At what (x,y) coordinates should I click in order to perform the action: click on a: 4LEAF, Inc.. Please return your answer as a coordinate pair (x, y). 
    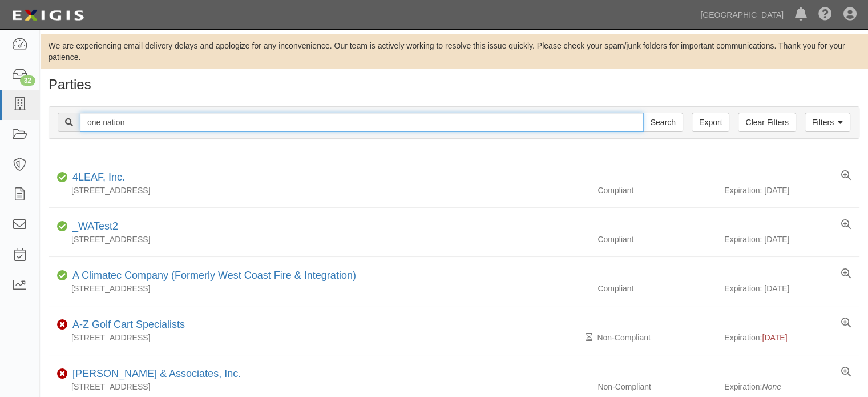
    Looking at the image, I should click on (99, 177).